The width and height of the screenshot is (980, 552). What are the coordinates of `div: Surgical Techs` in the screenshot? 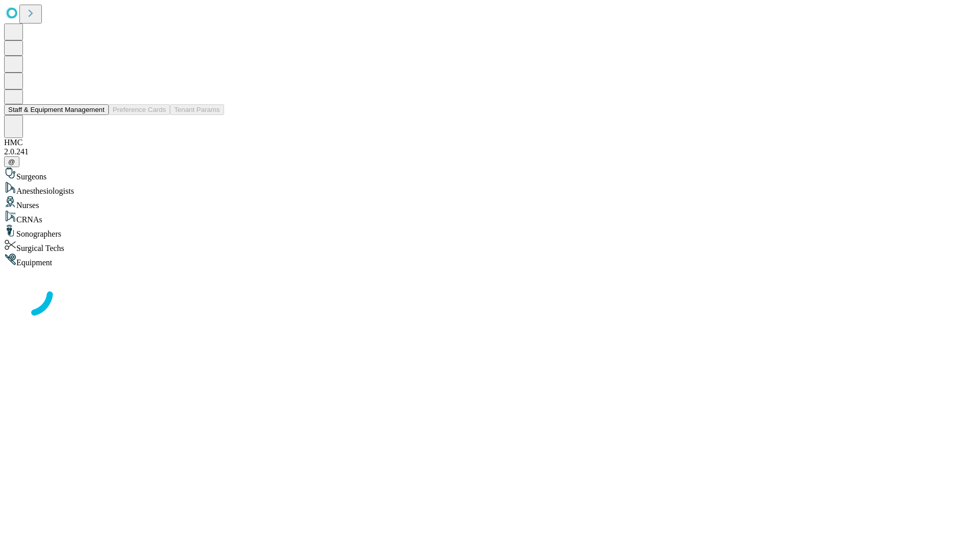 It's located at (490, 246).